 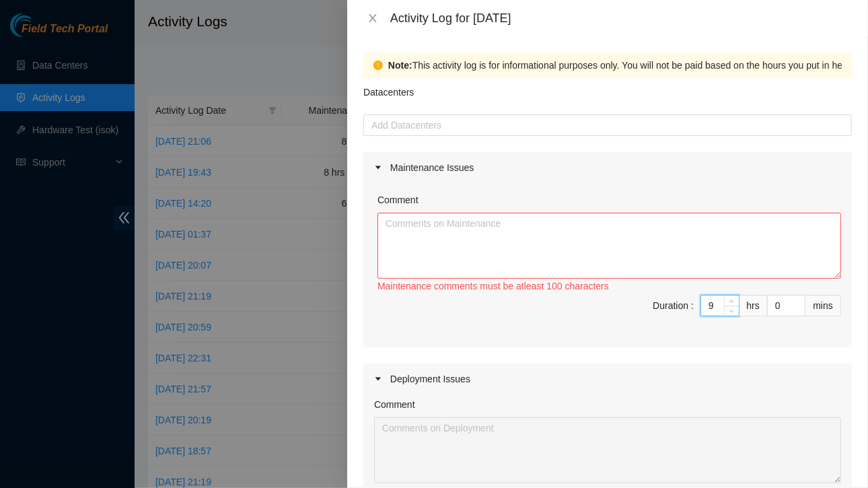 What do you see at coordinates (373, 18) in the screenshot?
I see `button: Close` at bounding box center [373, 18].